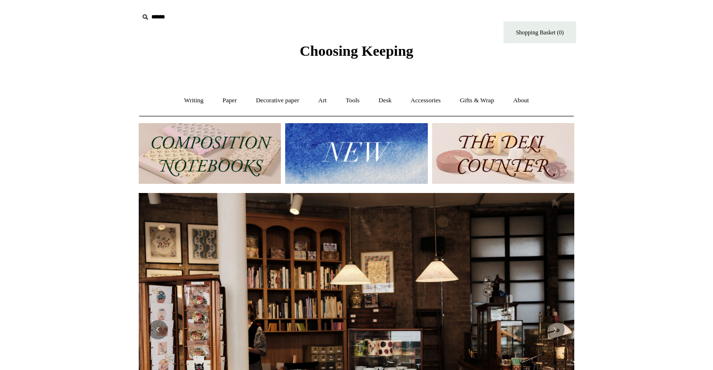 This screenshot has height=370, width=713. Describe the element at coordinates (426, 100) in the screenshot. I see `a: Accessories` at that location.